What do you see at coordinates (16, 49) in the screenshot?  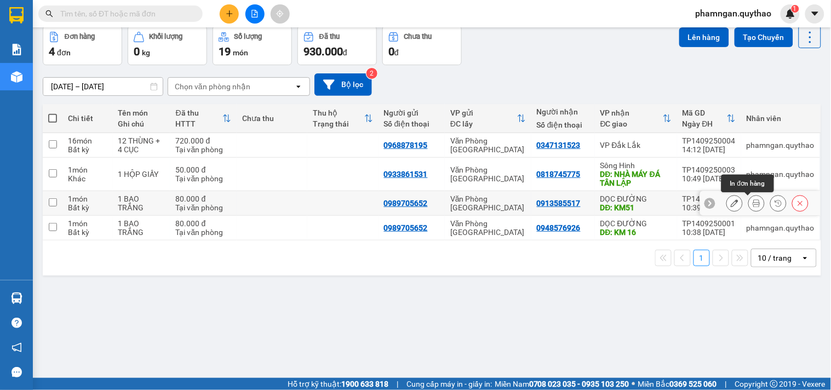 I see `img: solution-icon` at bounding box center [16, 49].